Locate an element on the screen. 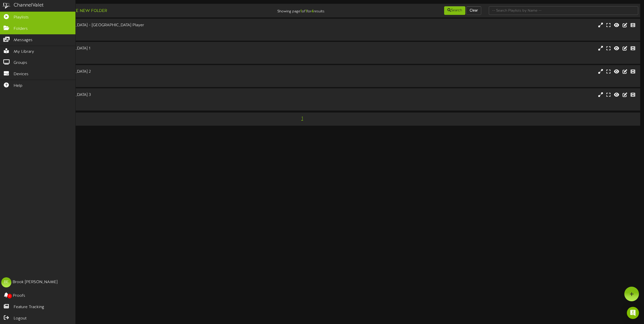 The image size is (644, 324). span: Help is located at coordinates (18, 86).